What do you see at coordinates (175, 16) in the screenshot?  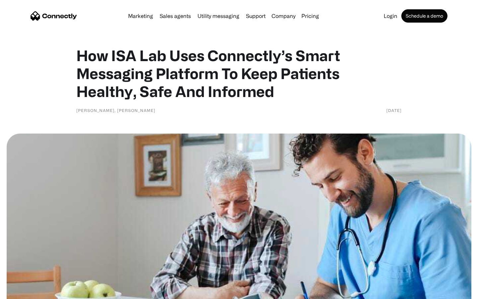 I see `a: Sales agents` at bounding box center [175, 16].